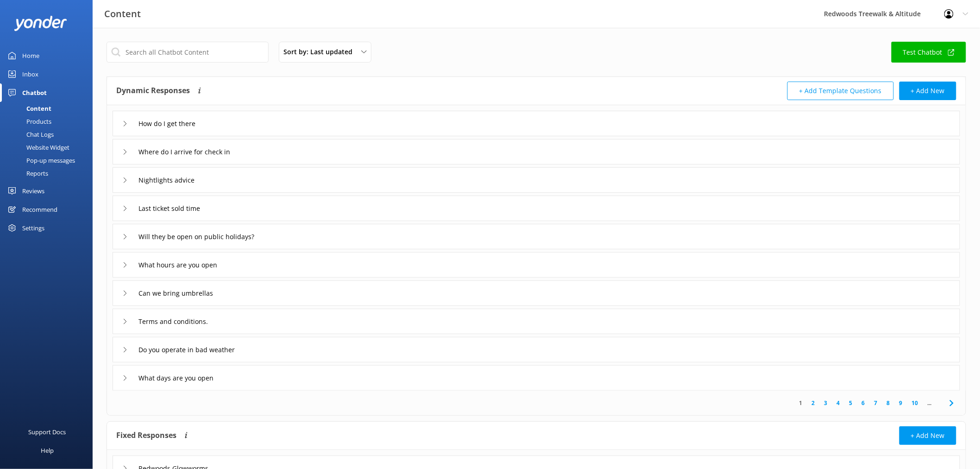  I want to click on div: Reports, so click(27, 173).